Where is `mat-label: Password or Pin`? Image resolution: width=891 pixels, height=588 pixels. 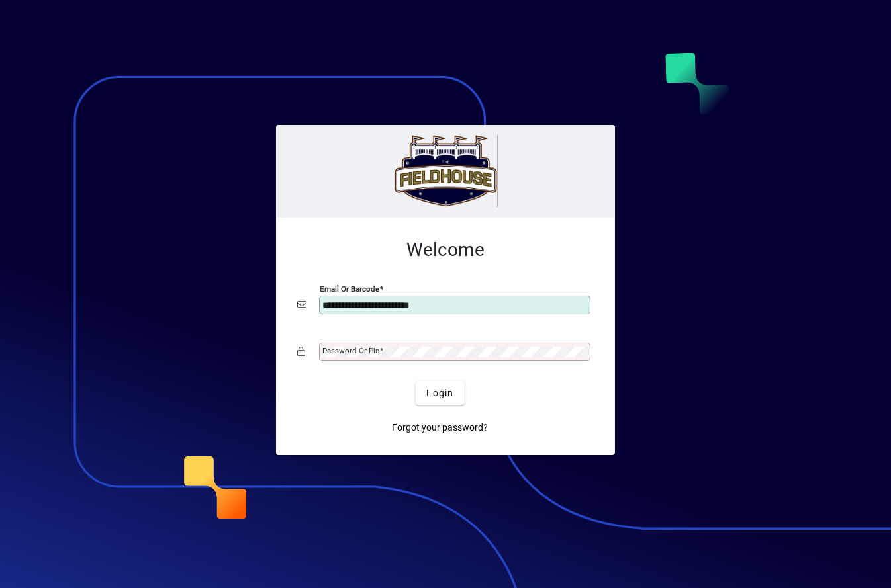 mat-label: Password or Pin is located at coordinates (351, 351).